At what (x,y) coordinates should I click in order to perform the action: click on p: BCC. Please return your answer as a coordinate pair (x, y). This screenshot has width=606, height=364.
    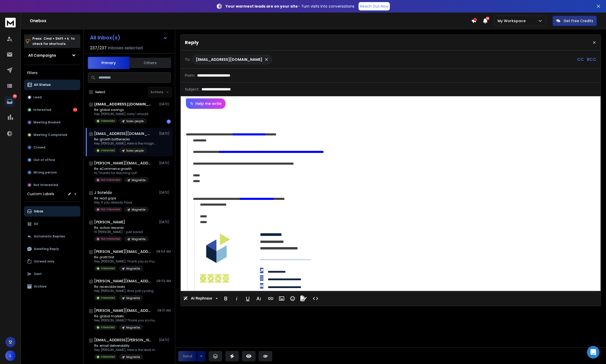
    Looking at the image, I should click on (592, 60).